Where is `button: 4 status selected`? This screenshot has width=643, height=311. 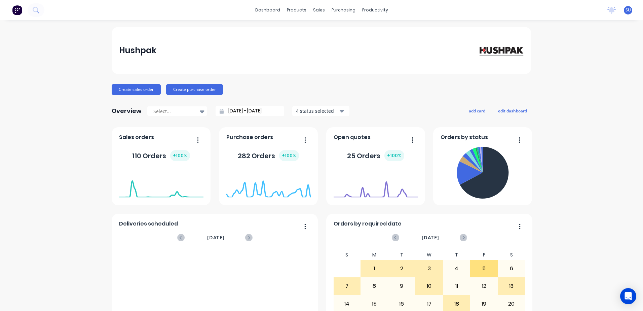 button: 4 status selected is located at coordinates (321, 111).